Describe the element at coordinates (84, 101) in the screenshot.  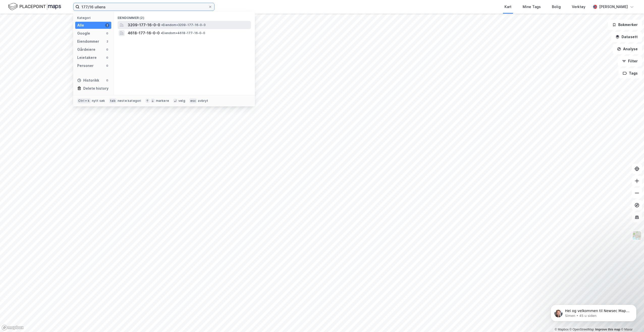
I see `div: Ctrl + k` at that location.